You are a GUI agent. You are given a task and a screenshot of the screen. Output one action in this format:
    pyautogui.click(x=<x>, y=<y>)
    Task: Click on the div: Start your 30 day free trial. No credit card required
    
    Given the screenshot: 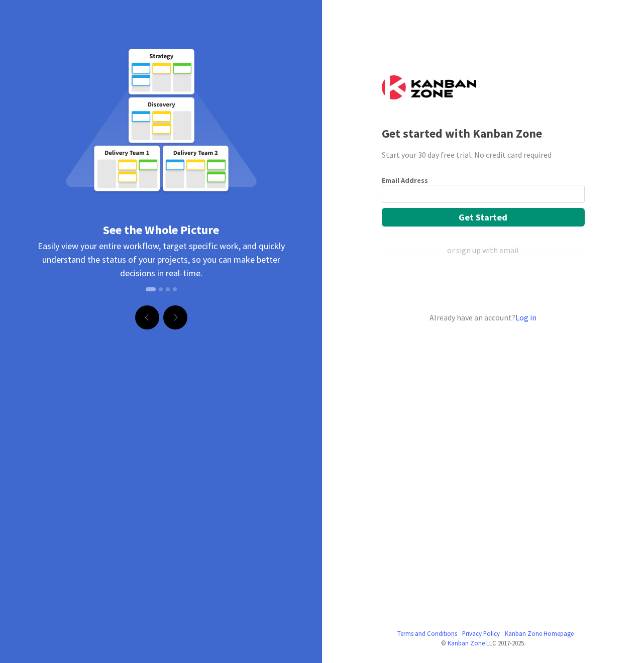 What is the action you would take?
    pyautogui.click(x=483, y=155)
    